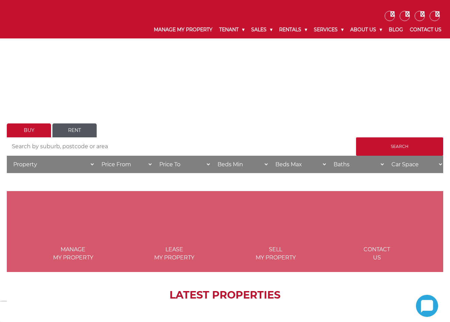 The image size is (450, 322). I want to click on a: Sales, so click(262, 30).